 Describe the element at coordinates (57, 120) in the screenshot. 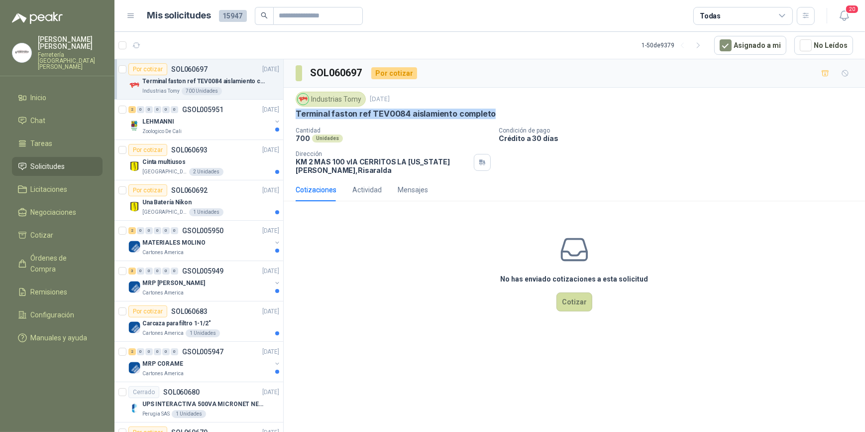

I see `a: Chat` at that location.